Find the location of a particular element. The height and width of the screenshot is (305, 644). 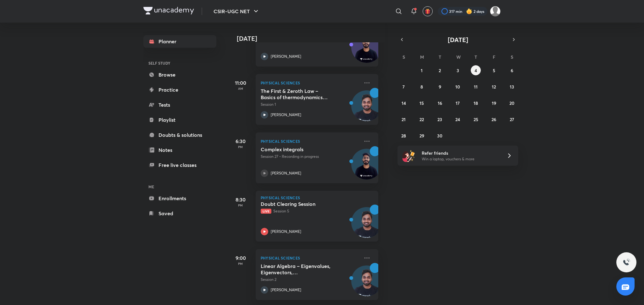

img: streak is located at coordinates (469, 12).